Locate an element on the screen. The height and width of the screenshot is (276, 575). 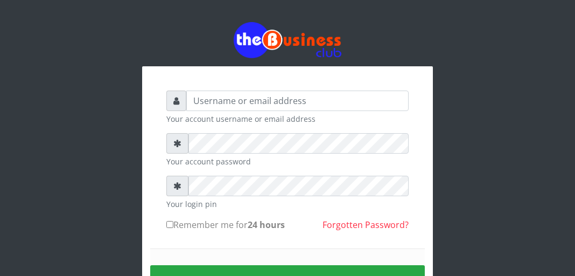
small: Your account password is located at coordinates (287, 161).